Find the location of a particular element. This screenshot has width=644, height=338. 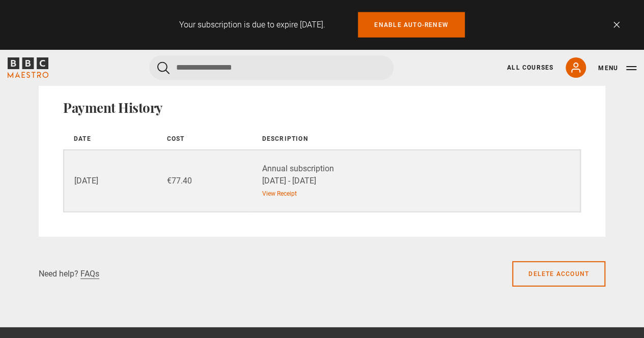

a: FAQs is located at coordinates (89, 274).